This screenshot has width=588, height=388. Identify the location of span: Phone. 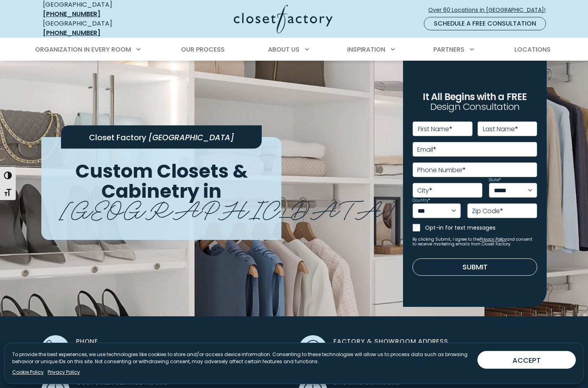
(87, 342).